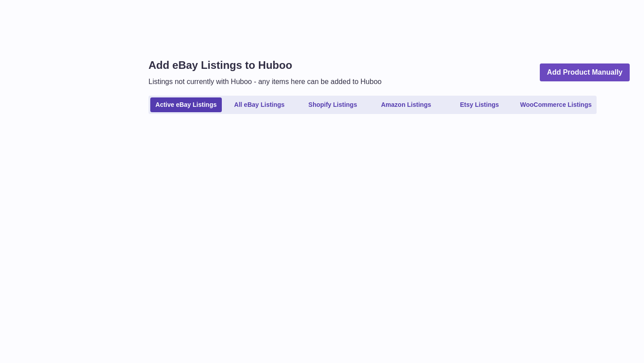  Describe the element at coordinates (556, 105) in the screenshot. I see `a: WooCommerce Listings` at that location.